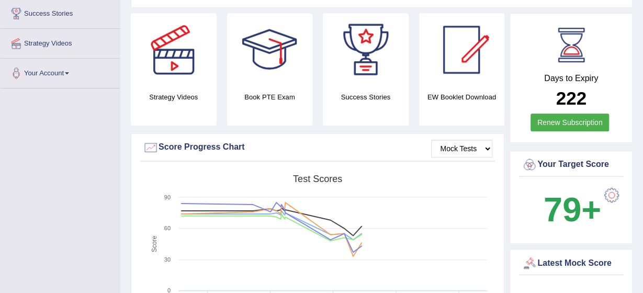 This screenshot has height=293, width=643. What do you see at coordinates (462, 97) in the screenshot?
I see `h4: EW Booklet Download` at bounding box center [462, 97].